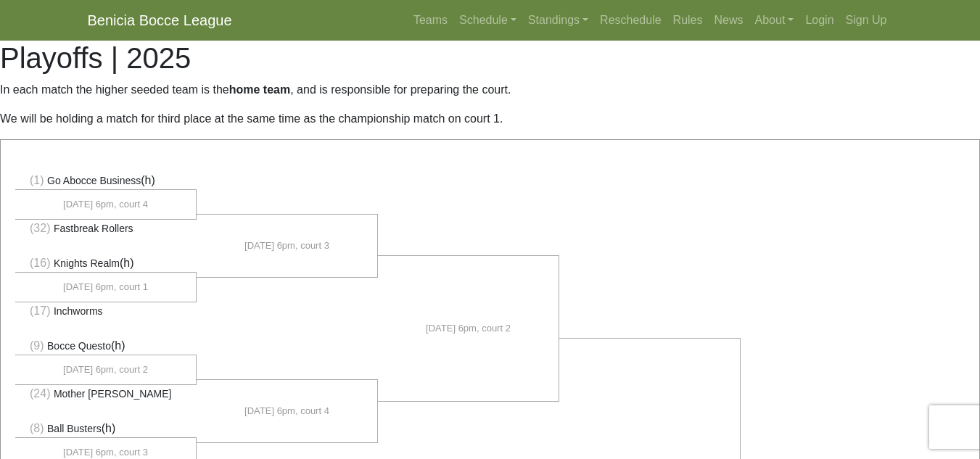 Image resolution: width=980 pixels, height=459 pixels. What do you see at coordinates (630, 20) in the screenshot?
I see `a: Reschedule` at bounding box center [630, 20].